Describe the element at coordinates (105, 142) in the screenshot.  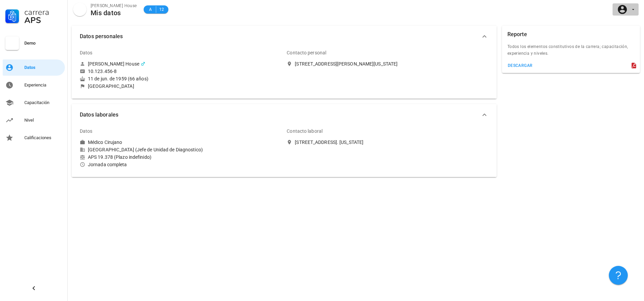
I see `div: Médico Cirujano` at that location.